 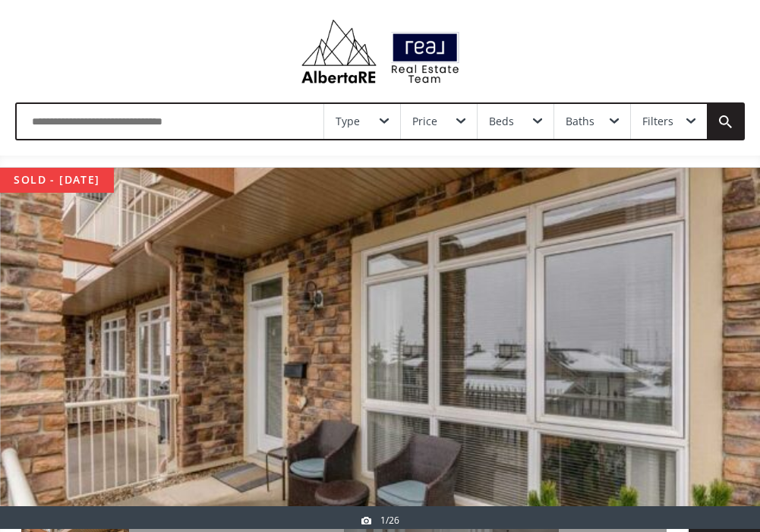 What do you see at coordinates (347, 121) in the screenshot?
I see `div: Type` at bounding box center [347, 121].